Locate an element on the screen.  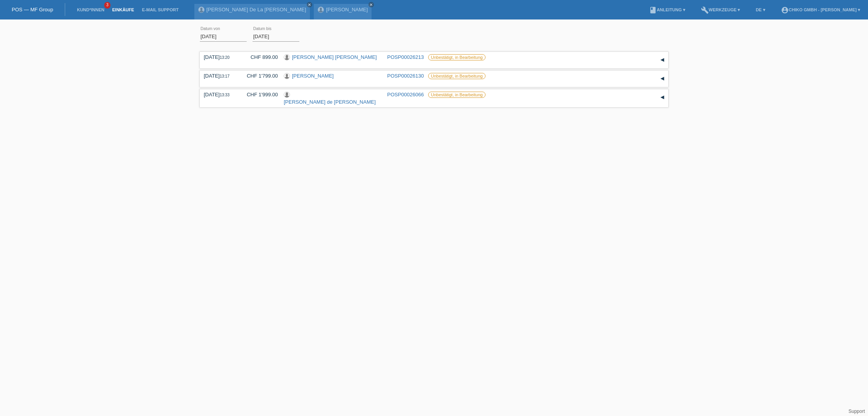
a: POSP00026213 is located at coordinates (405, 57).